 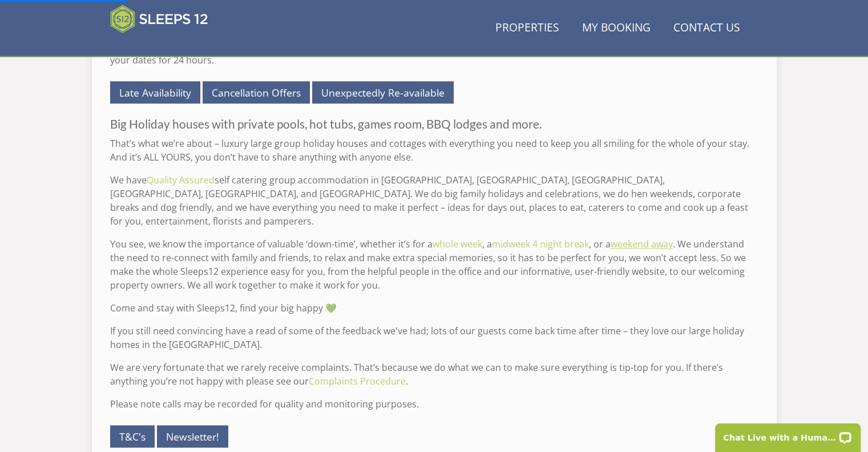 I want to click on p: Chat Live with a Human!, so click(x=72, y=22).